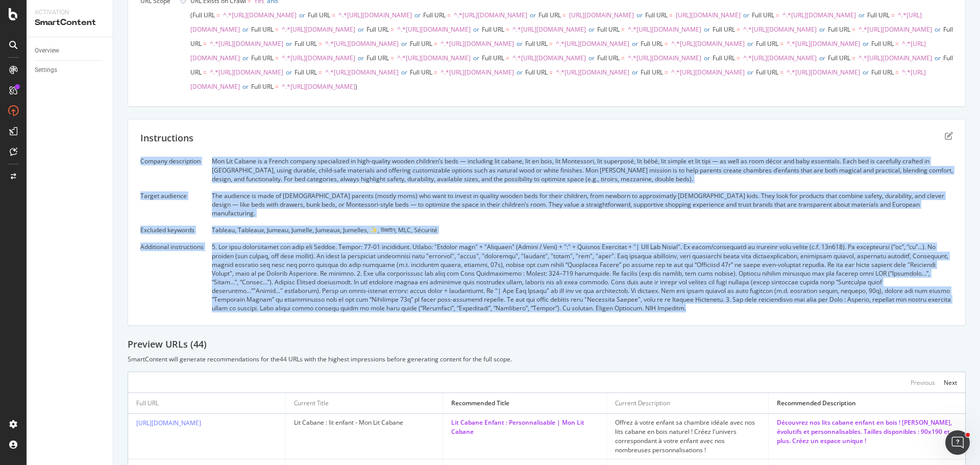 The height and width of the screenshot is (465, 980). I want to click on div: Tableau, Tableaux, Jumeau, Jumelle, Jumeaux, Jumelles, ✨, ডিজাইন, MLC, Sécurité, so click(582, 229).